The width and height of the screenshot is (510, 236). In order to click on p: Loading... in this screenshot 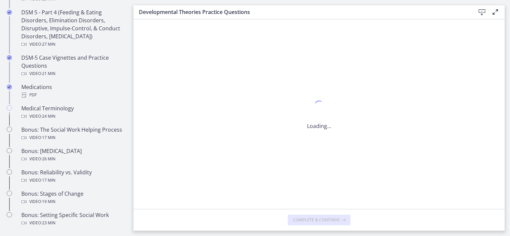, I will do `click(319, 126)`.